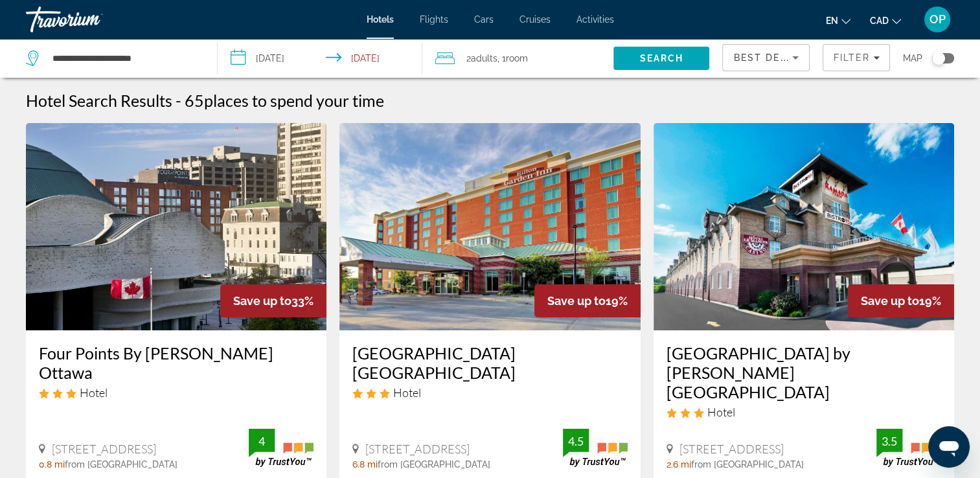 Image resolution: width=980 pixels, height=478 pixels. What do you see at coordinates (490, 226) in the screenshot?
I see `img: Hilton Garden Inn Ottawa Airport` at bounding box center [490, 226].